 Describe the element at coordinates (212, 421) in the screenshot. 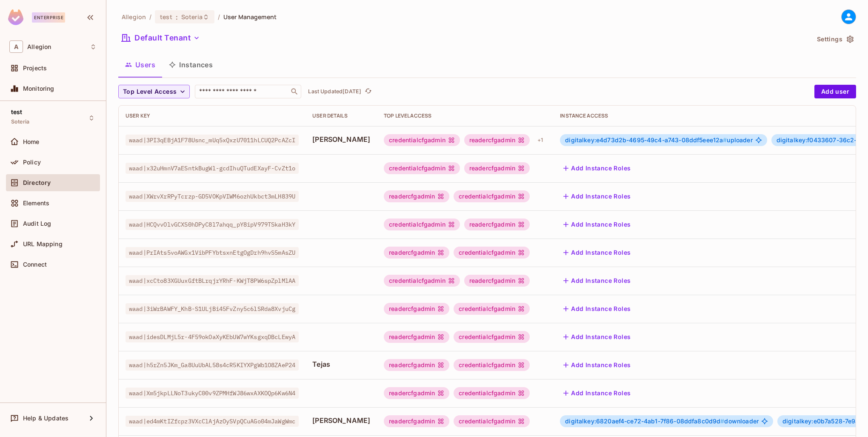

I see `span: waad|ed4mKtIZfcpz3VXcClAjAzOySVpQCuAGo04mJaWgWmc` at that location.